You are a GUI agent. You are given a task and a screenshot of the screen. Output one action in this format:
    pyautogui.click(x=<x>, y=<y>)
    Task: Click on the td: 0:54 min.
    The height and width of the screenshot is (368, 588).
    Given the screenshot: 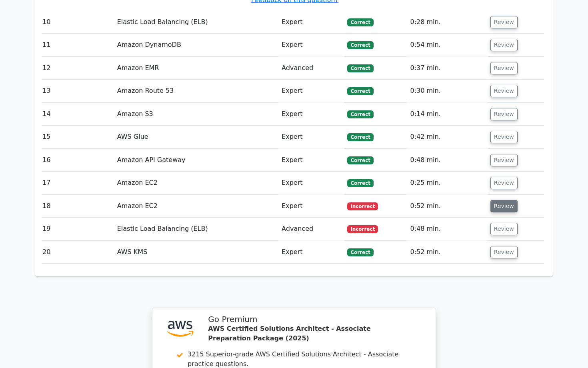 What is the action you would take?
    pyautogui.click(x=447, y=45)
    